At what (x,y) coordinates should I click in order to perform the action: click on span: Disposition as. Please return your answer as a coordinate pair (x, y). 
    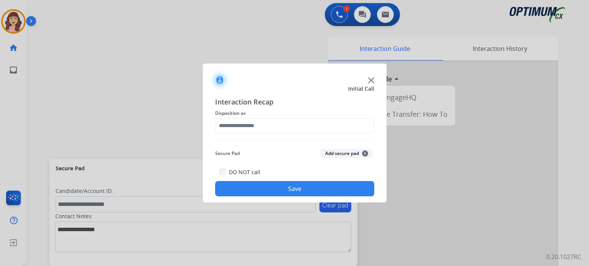
    Looking at the image, I should click on (294, 113).